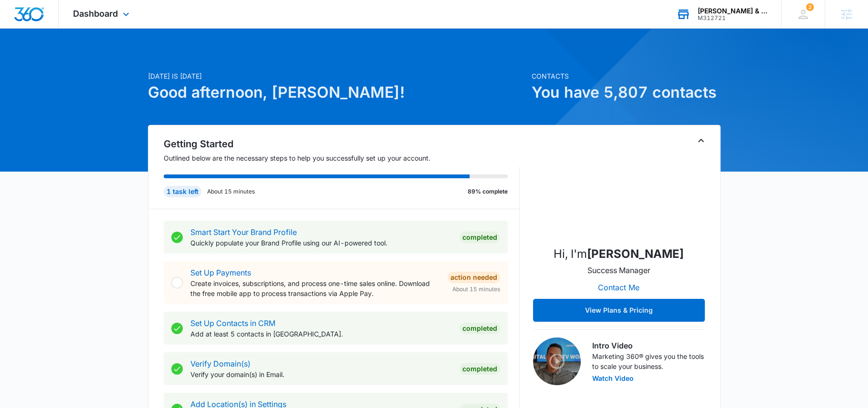 The height and width of the screenshot is (408, 868). I want to click on h1: You have 5,807 contacts, so click(626, 93).